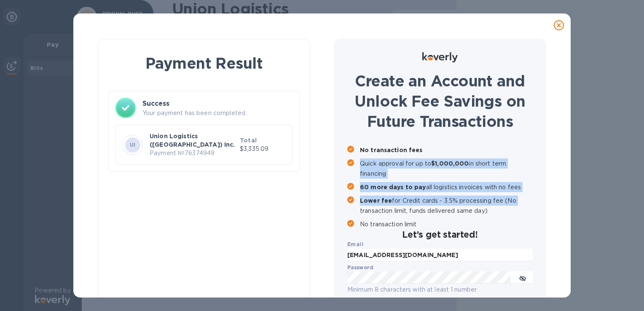  Describe the element at coordinates (393, 187) in the screenshot. I see `b: 60 more days to pay` at that location.